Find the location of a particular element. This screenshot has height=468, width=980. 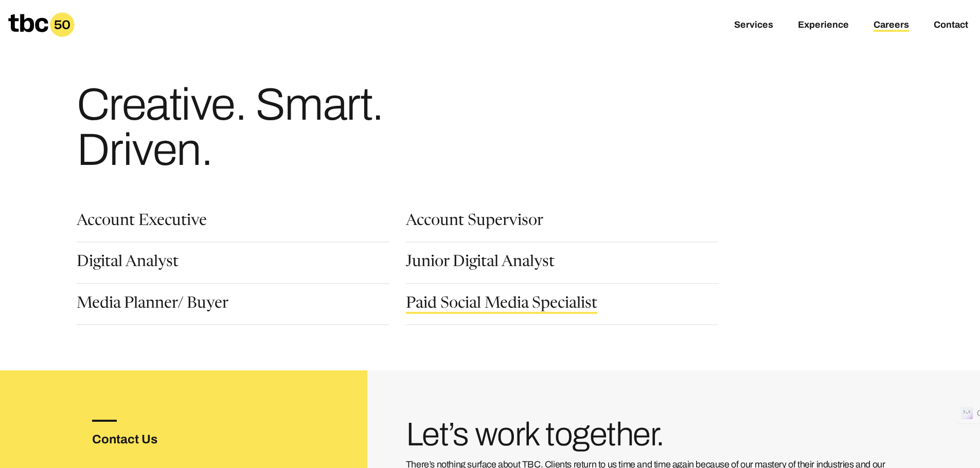

a: Paid Social Media Specialist is located at coordinates (501, 305).